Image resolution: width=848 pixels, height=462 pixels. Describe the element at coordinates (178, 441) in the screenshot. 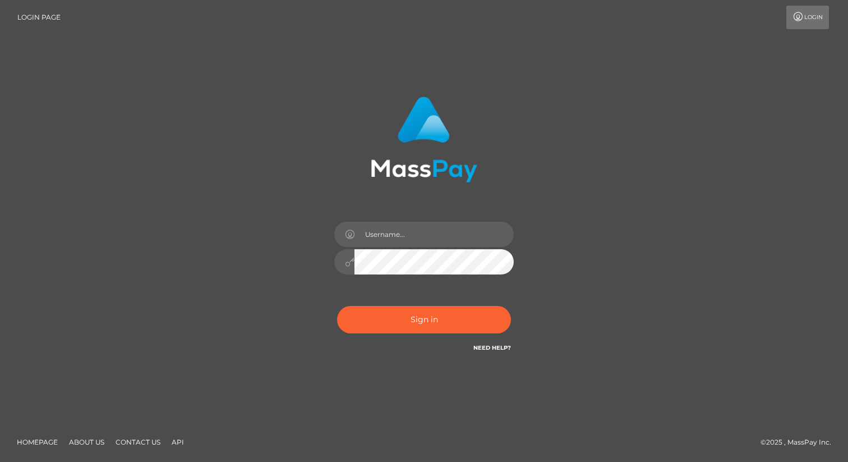

I see `a: API` at that location.